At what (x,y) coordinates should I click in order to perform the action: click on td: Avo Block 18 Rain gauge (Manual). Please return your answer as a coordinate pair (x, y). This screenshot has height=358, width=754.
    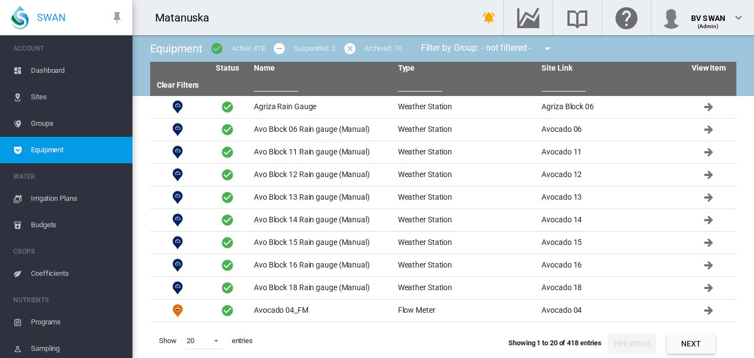
    Looking at the image, I should click on (321, 288).